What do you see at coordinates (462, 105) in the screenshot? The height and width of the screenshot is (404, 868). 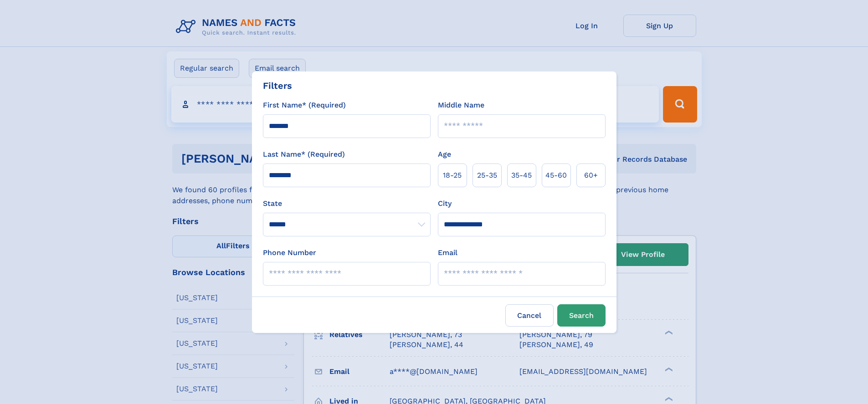 I see `label: Middle Name` at bounding box center [462, 105].